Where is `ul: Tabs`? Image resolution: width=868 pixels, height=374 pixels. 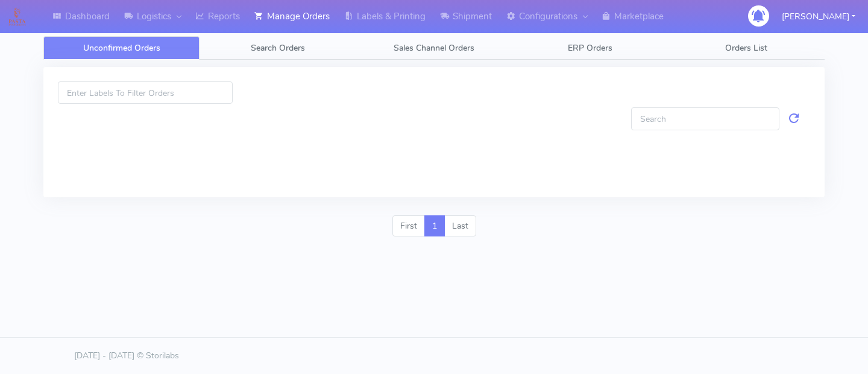
ul: Tabs is located at coordinates (434, 47).